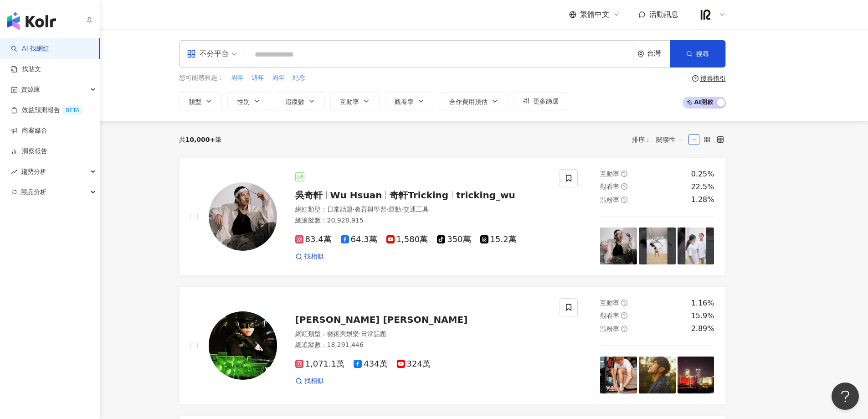  I want to click on button: 紀念, so click(299, 78).